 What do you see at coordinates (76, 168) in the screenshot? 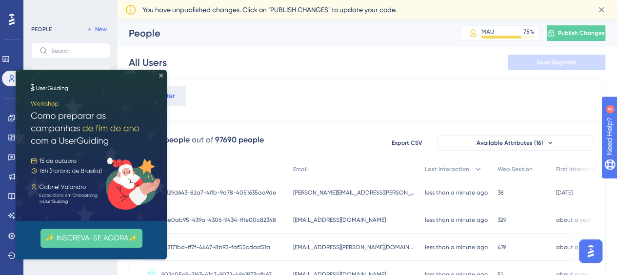
I see `button: ✨ INSCREVA-SE AGORA✨` at bounding box center [76, 168].